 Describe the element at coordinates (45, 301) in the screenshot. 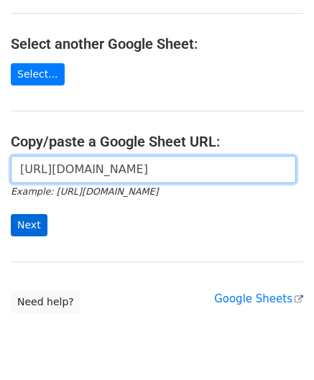

I see `a: Need help?` at that location.